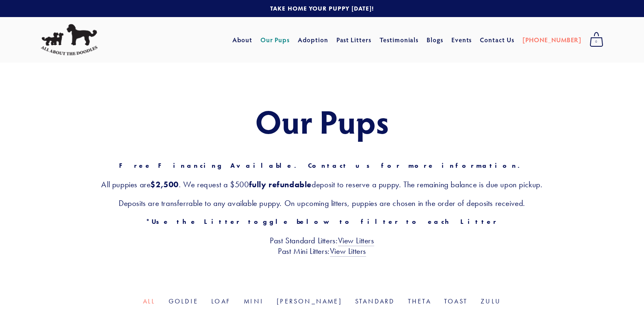 This screenshot has height=314, width=644. I want to click on a: Mini, so click(253, 301).